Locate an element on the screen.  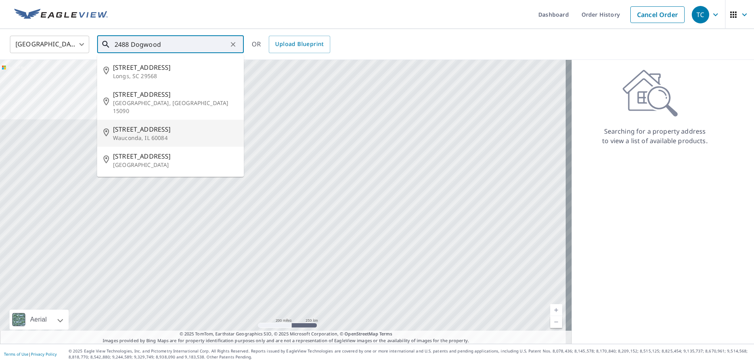
div: OR is located at coordinates (291, 44).